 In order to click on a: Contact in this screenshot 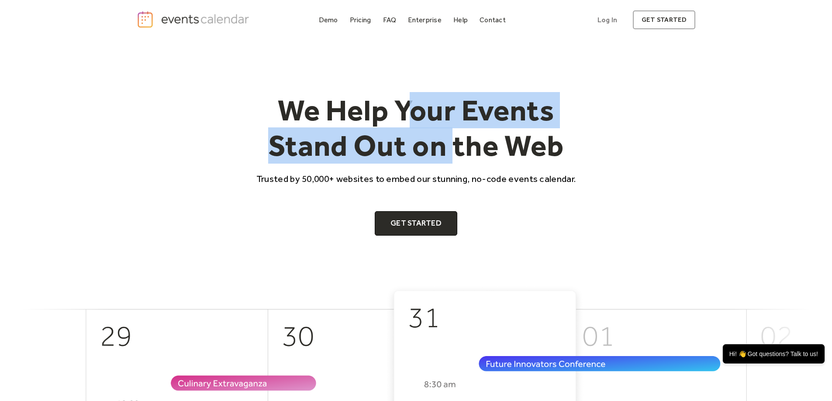, I will do `click(493, 20)`.